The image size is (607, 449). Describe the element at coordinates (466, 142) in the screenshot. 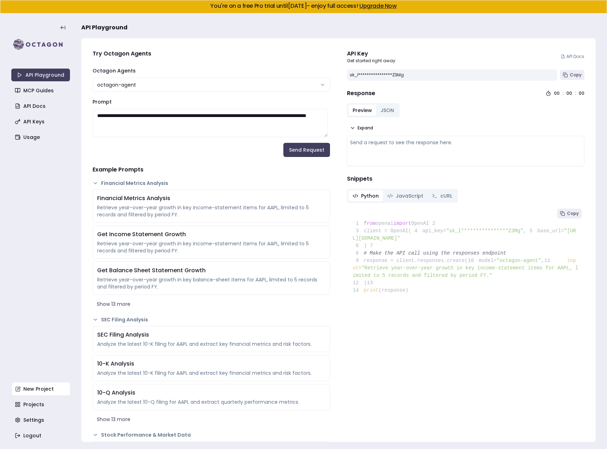

I see `div: Send a request to see the response here.` at that location.